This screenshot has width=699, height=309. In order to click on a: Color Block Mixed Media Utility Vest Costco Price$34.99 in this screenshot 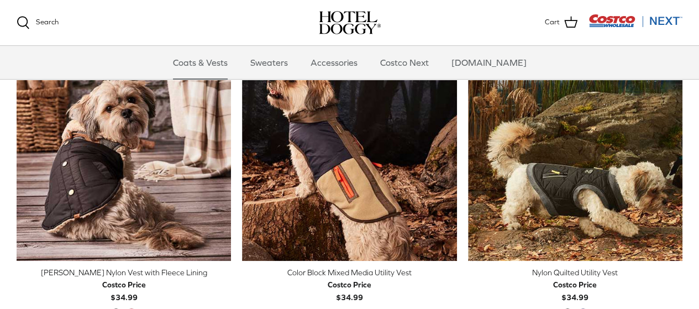, I will do `click(349, 285)`.